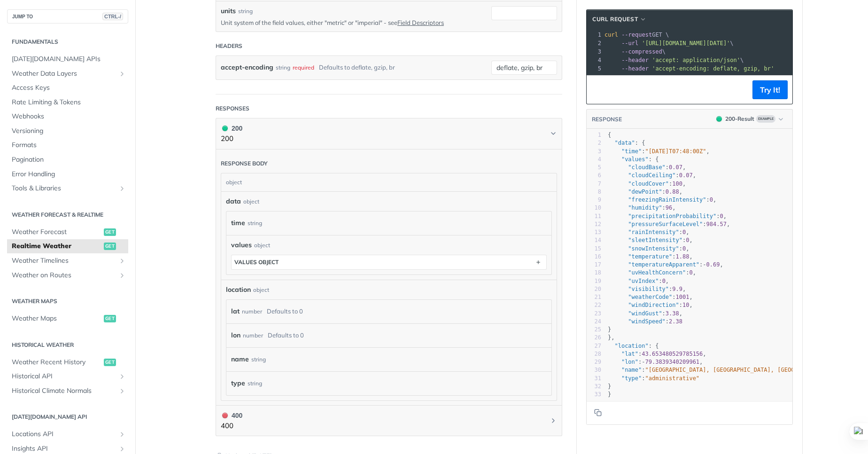  I want to click on span: --header, so click(635, 60).